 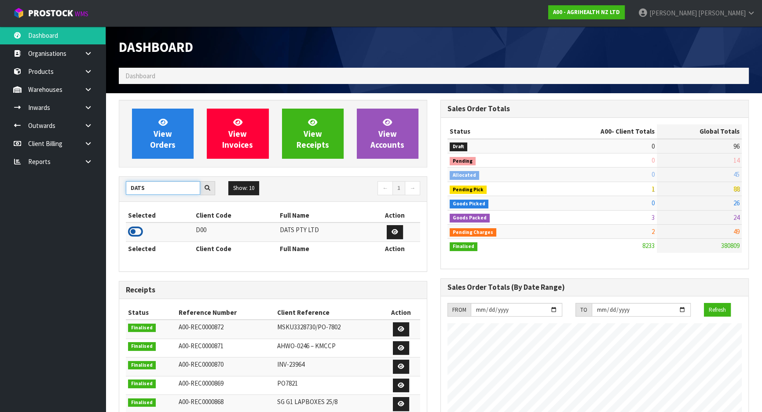 What do you see at coordinates (463, 162) in the screenshot?
I see `span: Pending` at bounding box center [463, 162].